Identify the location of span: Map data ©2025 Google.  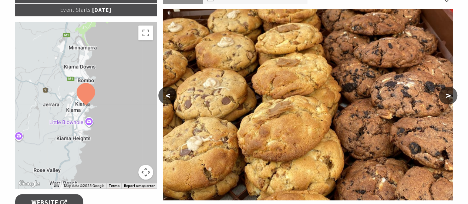
(84, 186).